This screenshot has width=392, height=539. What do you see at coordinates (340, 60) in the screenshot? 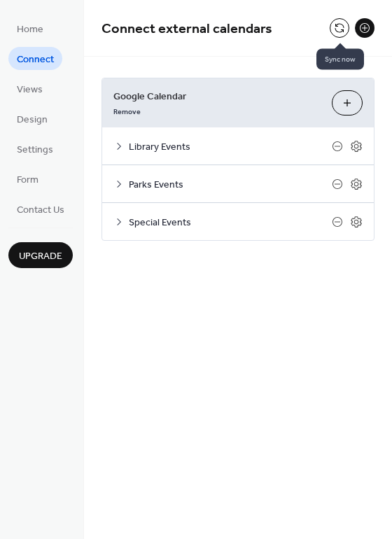
I see `span: Sync now` at bounding box center [340, 60].